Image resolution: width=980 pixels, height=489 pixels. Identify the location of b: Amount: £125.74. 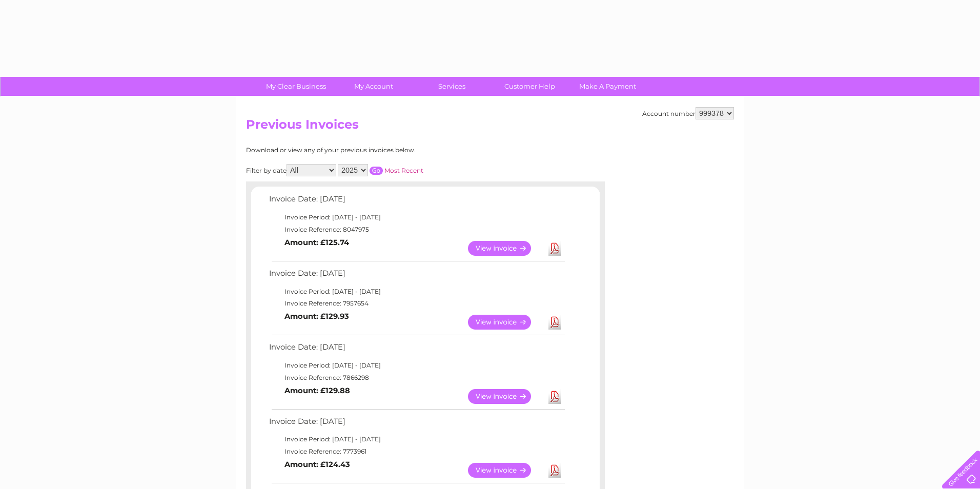
(317, 242).